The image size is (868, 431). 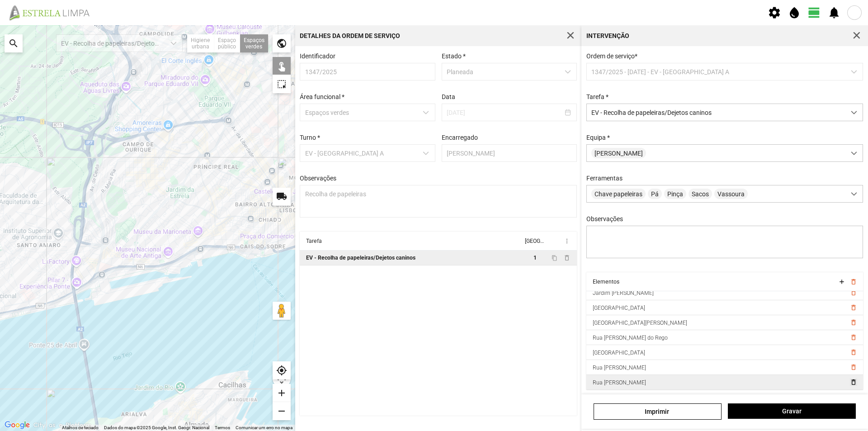 What do you see at coordinates (716, 112) in the screenshot?
I see `span: EV - Recolha de papeleiras/Dejetos caninos` at bounding box center [716, 112].